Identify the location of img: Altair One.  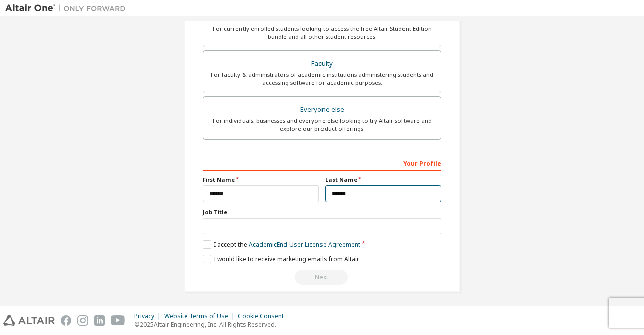
(68, 8).